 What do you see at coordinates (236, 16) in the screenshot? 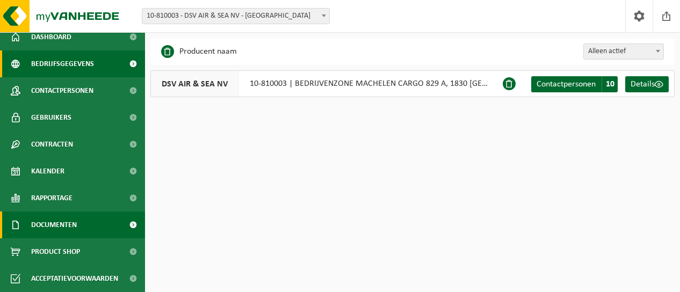
I see `span: 10-810003 - DSV AIR & SEA NV - MACHELEN` at bounding box center [236, 16].